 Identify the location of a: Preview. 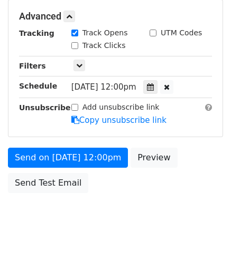
(154, 158).